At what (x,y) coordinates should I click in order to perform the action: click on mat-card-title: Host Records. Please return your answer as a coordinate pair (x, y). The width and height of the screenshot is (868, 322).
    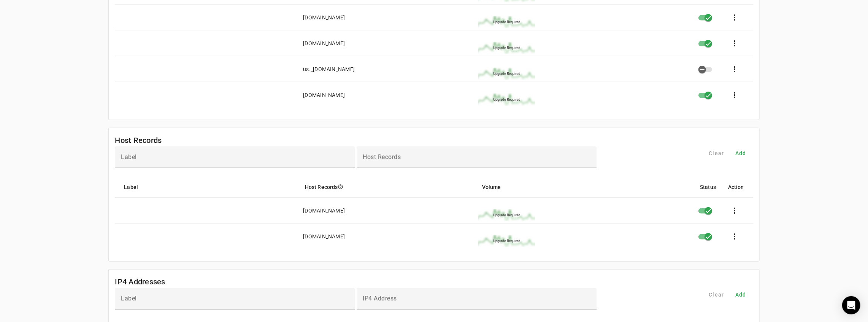
    Looking at the image, I should click on (138, 140).